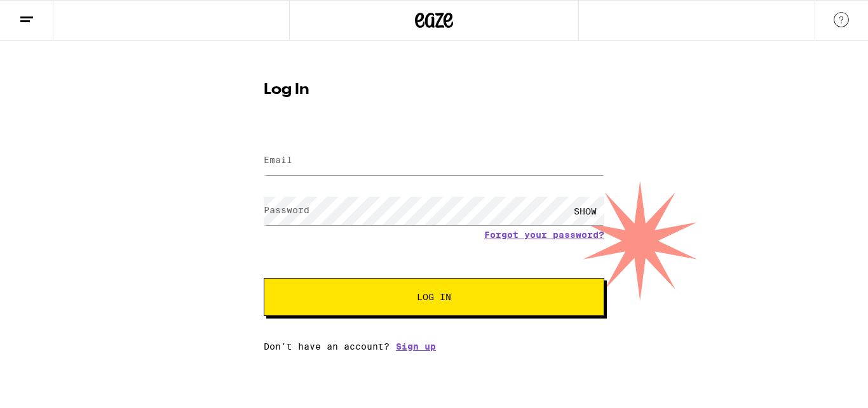 This screenshot has height=408, width=868. I want to click on a: Forgot your password?, so click(544, 235).